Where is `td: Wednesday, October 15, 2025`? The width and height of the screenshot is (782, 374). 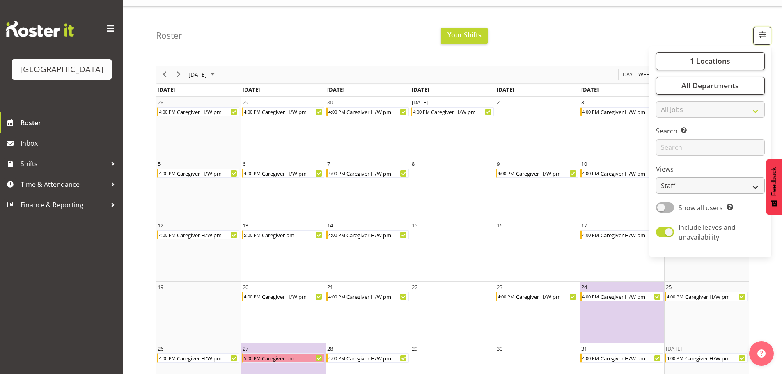
td: Wednesday, October 15, 2025 is located at coordinates (452, 251).